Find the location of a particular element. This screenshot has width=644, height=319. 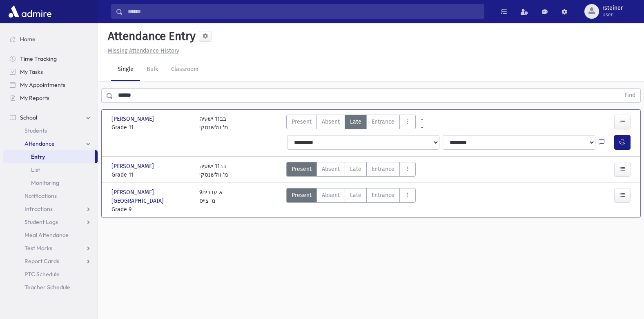

a: Notifications is located at coordinates (50, 196).